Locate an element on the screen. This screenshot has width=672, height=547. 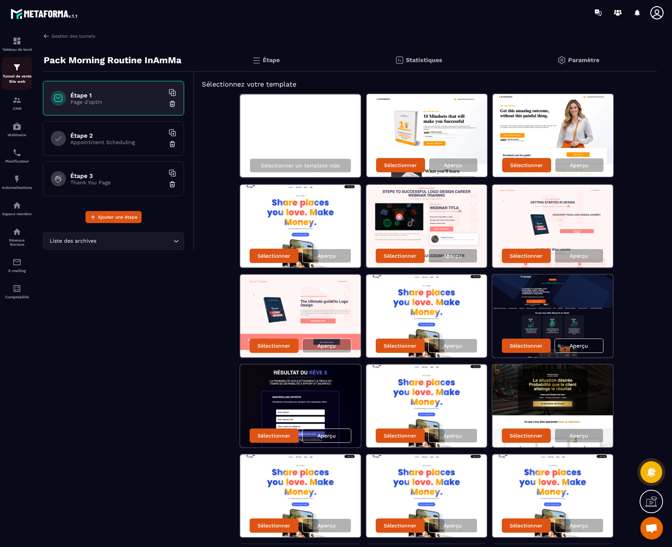
p: Automatisations is located at coordinates (17, 187).